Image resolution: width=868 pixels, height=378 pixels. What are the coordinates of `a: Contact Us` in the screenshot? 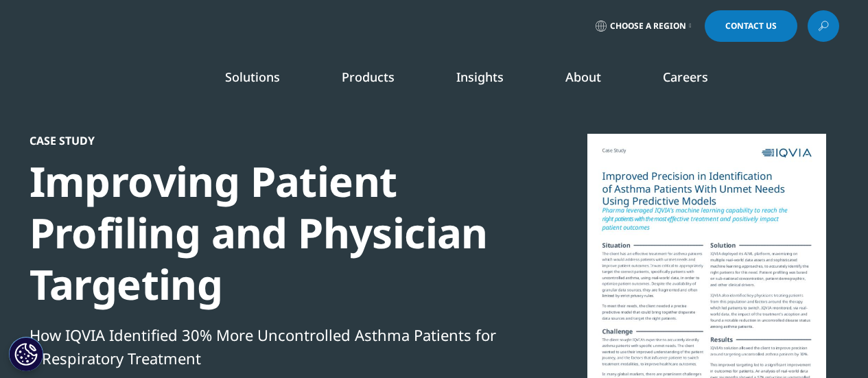 It's located at (751, 26).